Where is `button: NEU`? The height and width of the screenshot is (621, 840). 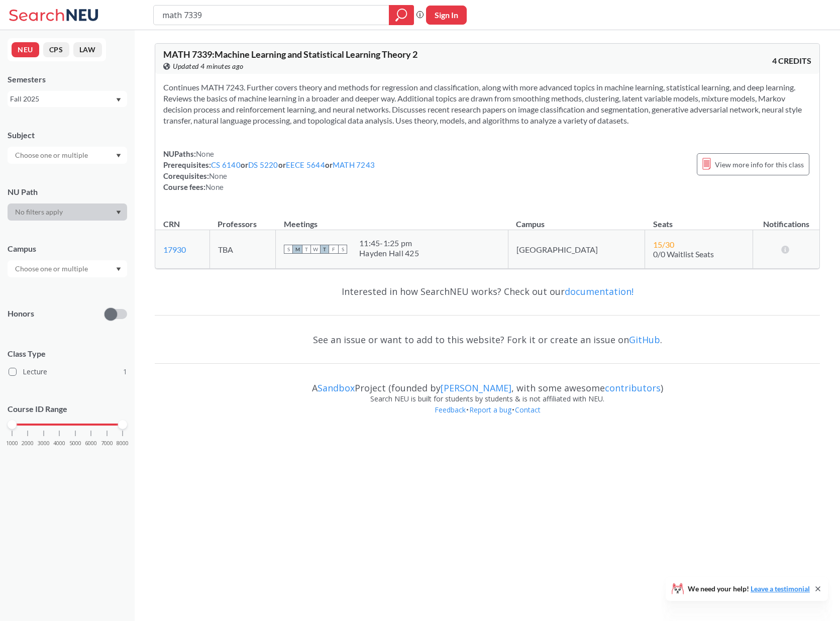 button: NEU is located at coordinates (25, 50).